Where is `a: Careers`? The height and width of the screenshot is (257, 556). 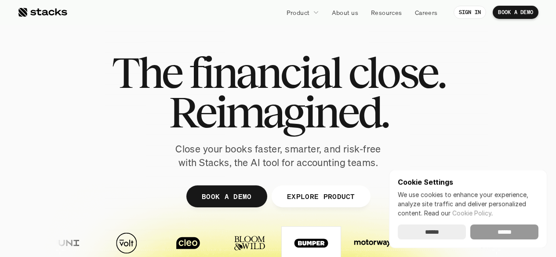 a: Careers is located at coordinates (426, 12).